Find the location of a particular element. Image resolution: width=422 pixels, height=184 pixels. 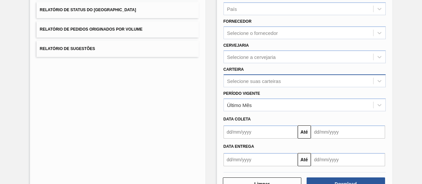

label: Cervejaria is located at coordinates (236, 46).